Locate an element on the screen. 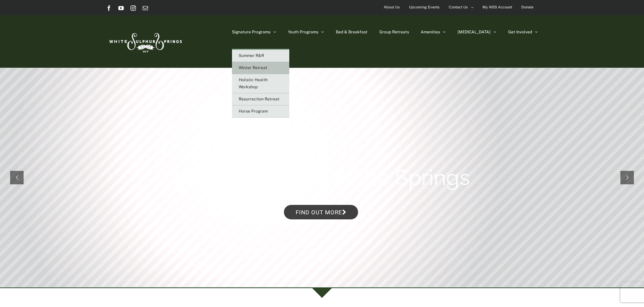  a: Holistic Health Workshop is located at coordinates (261, 84).